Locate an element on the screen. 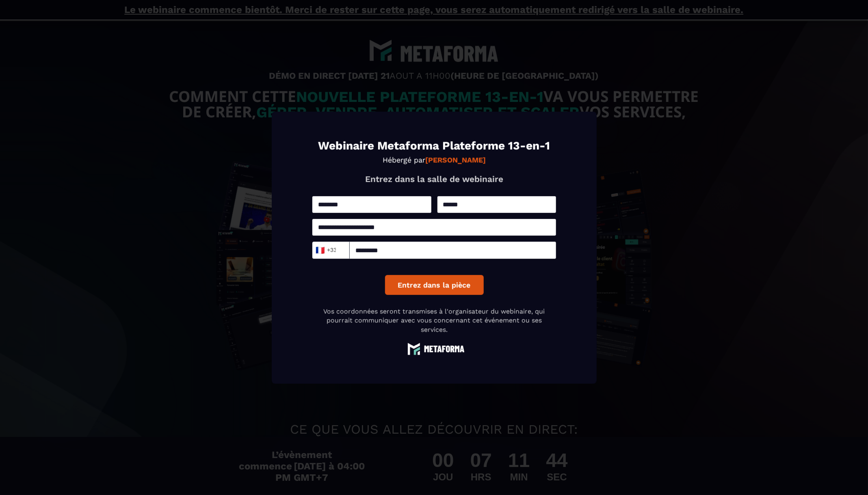 This screenshot has height=495, width=868. input: Search for option is located at coordinates (339, 250).